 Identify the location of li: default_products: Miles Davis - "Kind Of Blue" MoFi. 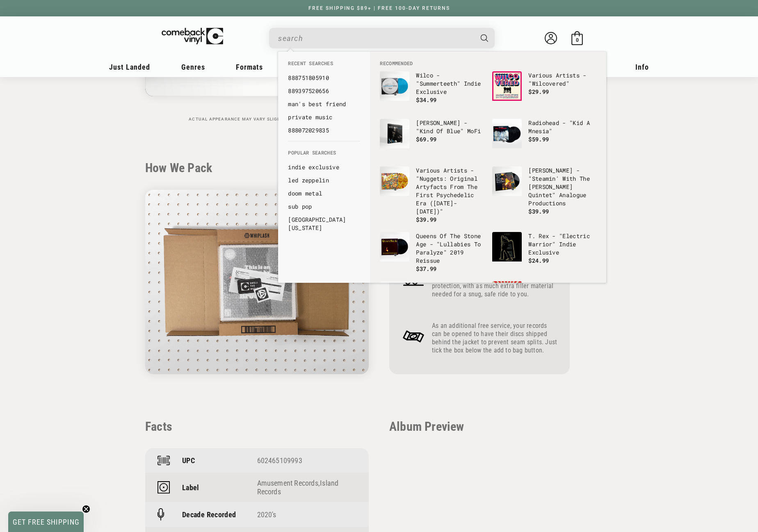
(432, 139).